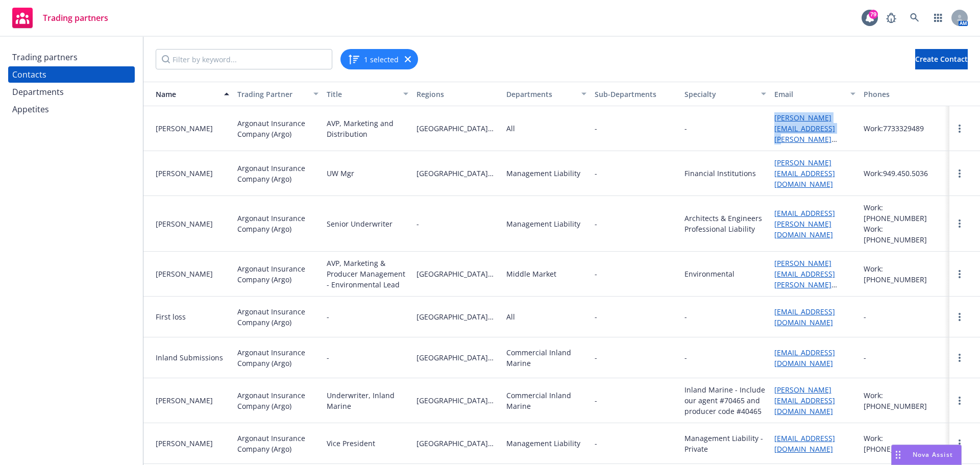 Image resolution: width=980 pixels, height=465 pixels. I want to click on button: Phones, so click(904, 94).